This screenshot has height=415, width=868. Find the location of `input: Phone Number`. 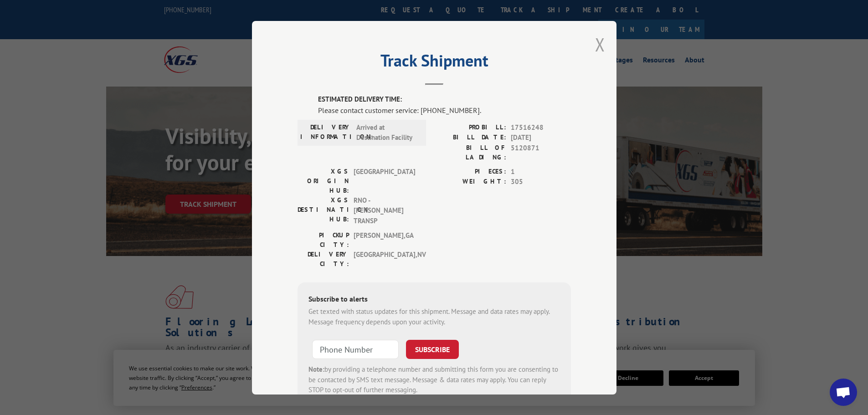

input: Phone Number is located at coordinates (355, 349).